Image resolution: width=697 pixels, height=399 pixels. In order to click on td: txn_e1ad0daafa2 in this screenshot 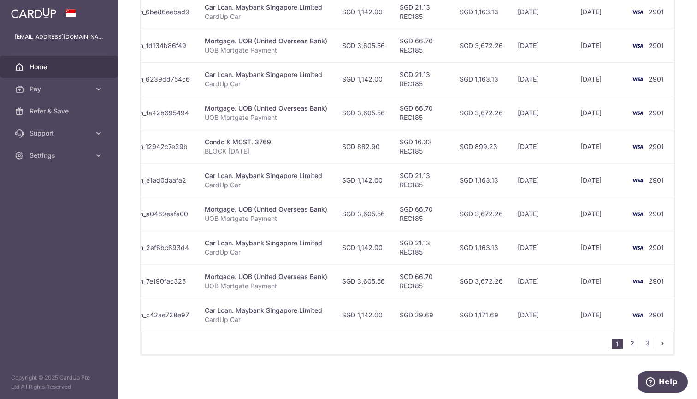, I will do `click(162, 180)`.